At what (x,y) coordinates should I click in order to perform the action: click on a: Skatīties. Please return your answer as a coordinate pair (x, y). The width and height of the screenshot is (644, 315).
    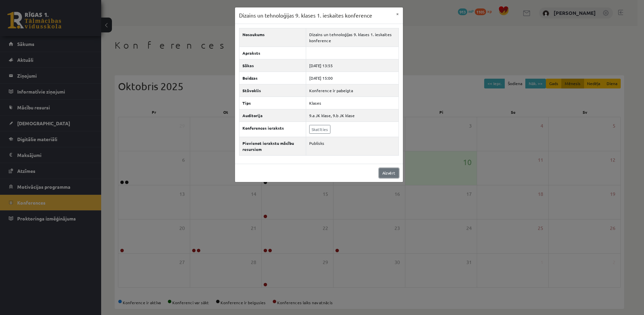
    Looking at the image, I should click on (320, 129).